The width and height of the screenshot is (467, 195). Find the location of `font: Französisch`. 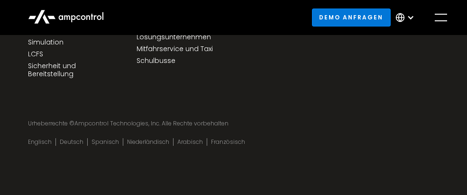

font: Französisch is located at coordinates (228, 142).